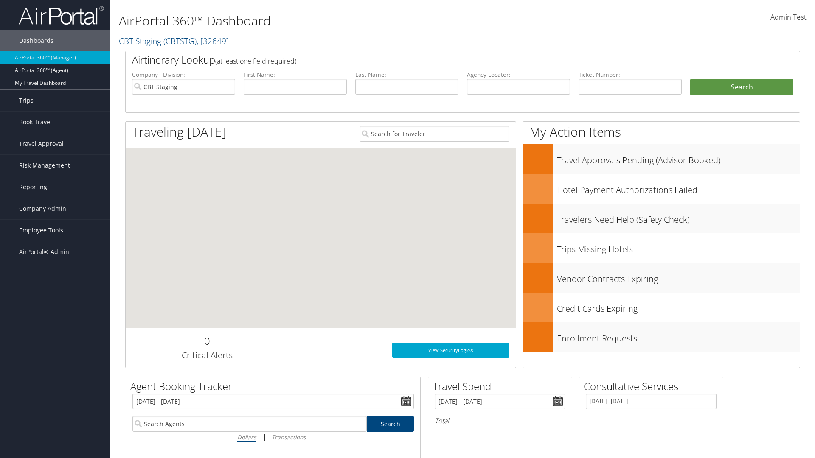 The height and width of the screenshot is (458, 815). What do you see at coordinates (661, 189) in the screenshot?
I see `a: Hotel Payment Authorizations Failed` at bounding box center [661, 189].